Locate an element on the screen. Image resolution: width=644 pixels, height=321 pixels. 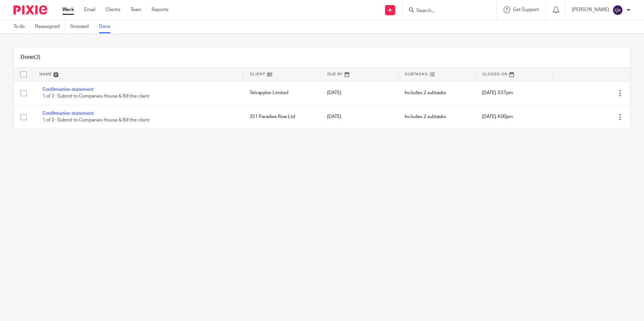
a: Done is located at coordinates (107, 26).